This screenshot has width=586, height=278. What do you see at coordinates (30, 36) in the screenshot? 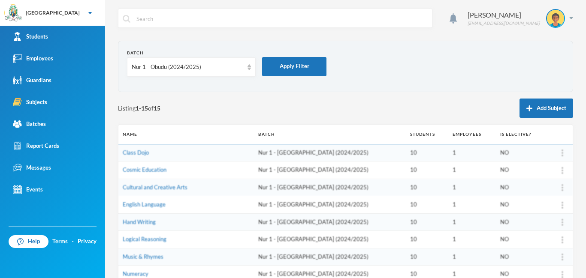
I see `div: Students` at bounding box center [30, 36].